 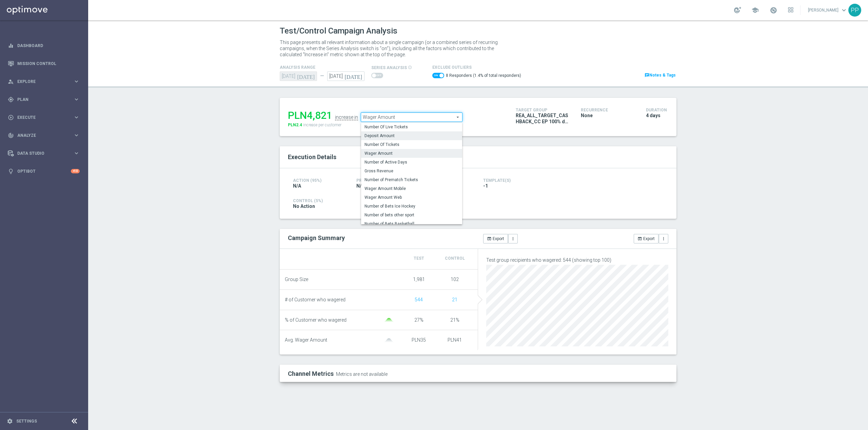 I want to click on div: Data Studio keyboard_arrow_right, so click(x=44, y=153).